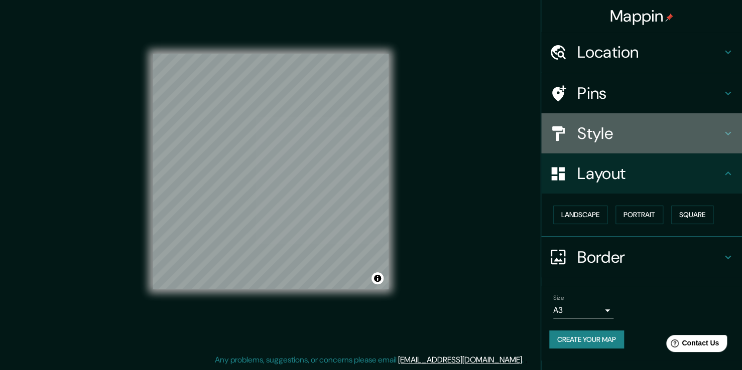 The image size is (742, 370). I want to click on p: Any problems, suggestions, or concerns please email ., so click(369, 360).